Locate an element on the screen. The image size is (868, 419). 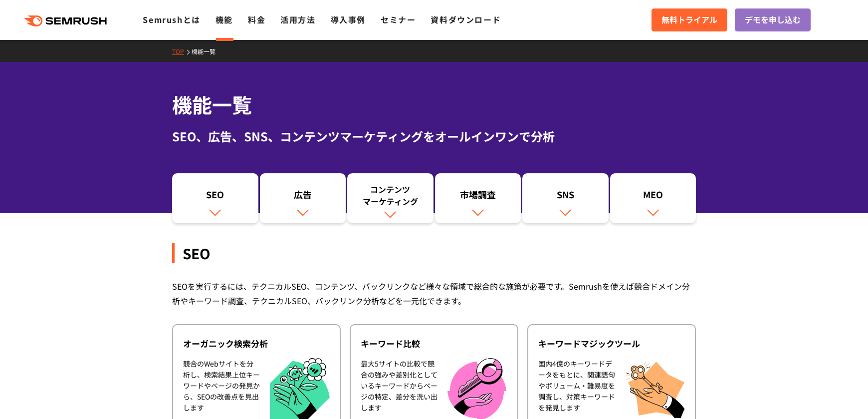
a: Semrushとは is located at coordinates (171, 19).